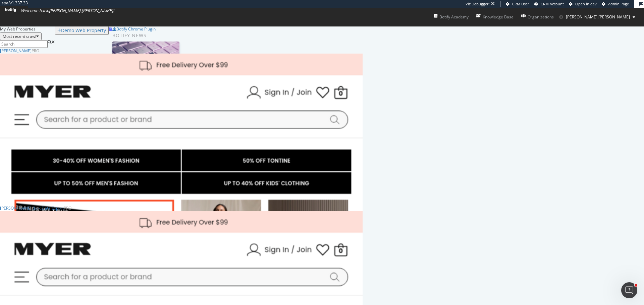 This screenshot has width=644, height=305. Describe the element at coordinates (549, 4) in the screenshot. I see `a: CRM Account` at that location.